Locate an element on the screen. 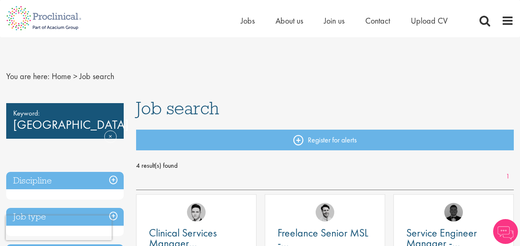 This screenshot has height=246, width=520. a: 1 is located at coordinates (508, 176).